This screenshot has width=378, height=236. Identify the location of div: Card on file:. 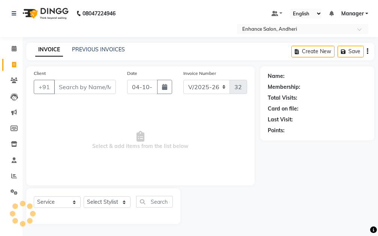
(283, 109).